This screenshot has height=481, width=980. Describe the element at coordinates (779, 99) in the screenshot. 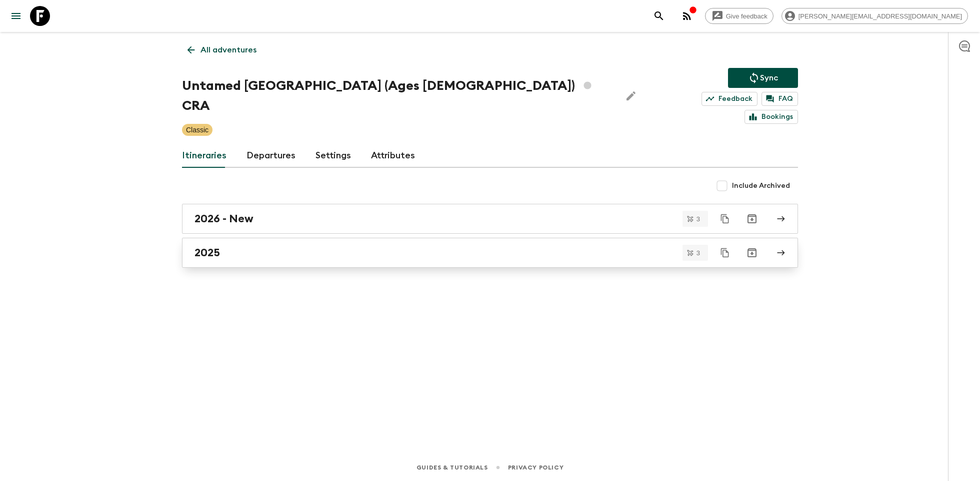

I see `a: FAQ` at that location.